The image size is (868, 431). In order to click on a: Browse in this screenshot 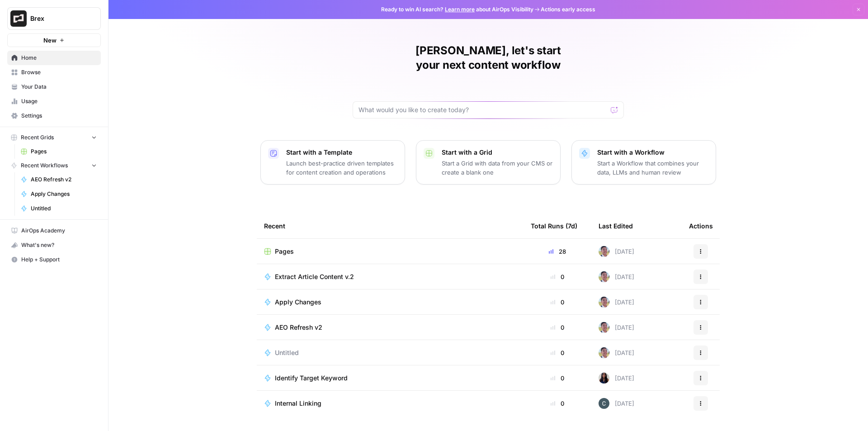, I will do `click(54, 72)`.